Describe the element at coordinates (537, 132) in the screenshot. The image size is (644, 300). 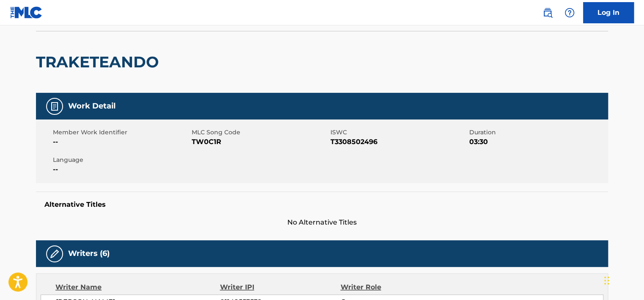
I see `span: Duration` at that location.